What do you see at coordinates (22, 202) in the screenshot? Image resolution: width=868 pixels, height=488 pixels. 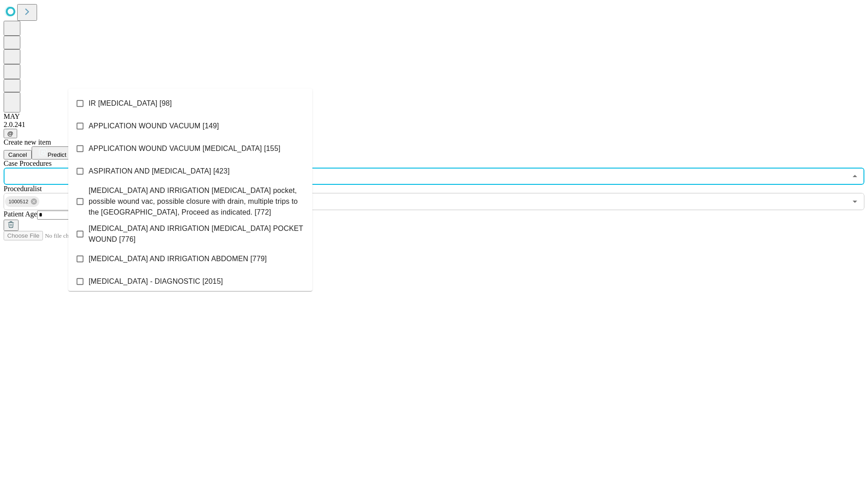 I see `div: 1000512` at bounding box center [22, 202].